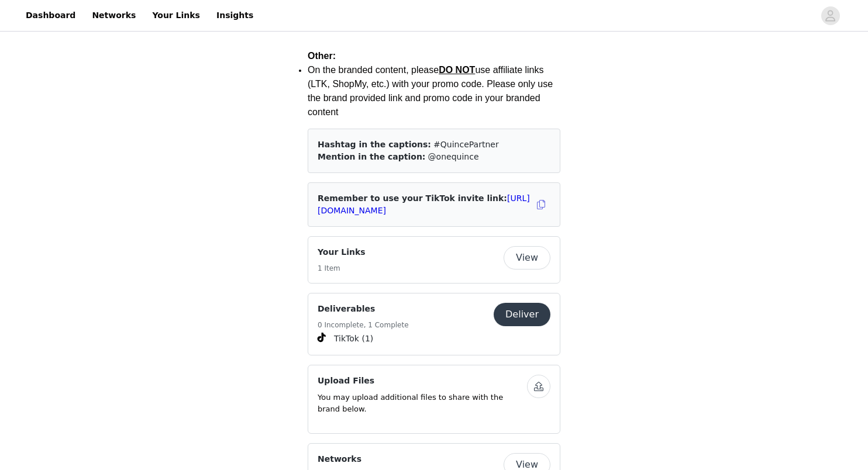 The width and height of the screenshot is (868, 470). What do you see at coordinates (235, 15) in the screenshot?
I see `a: Insights` at bounding box center [235, 15].